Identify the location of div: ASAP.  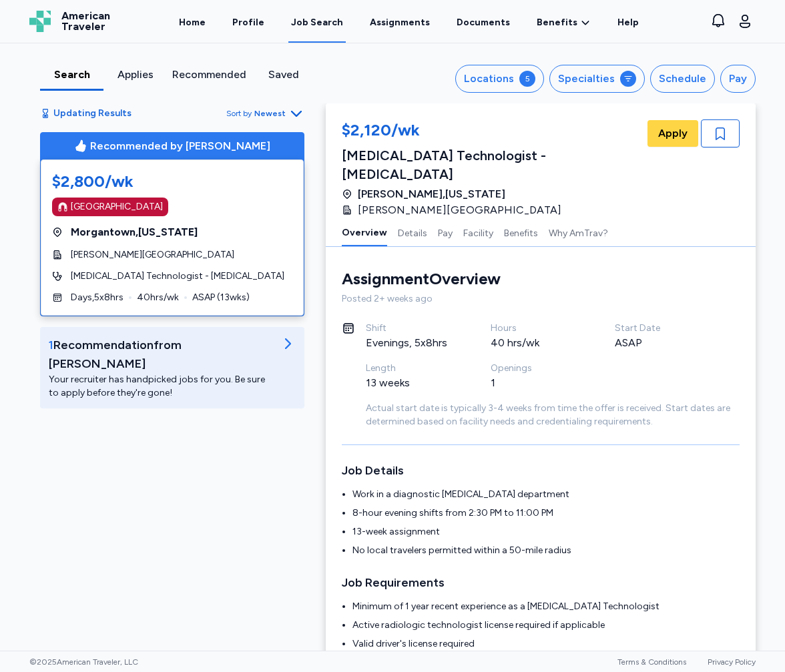
(661, 343).